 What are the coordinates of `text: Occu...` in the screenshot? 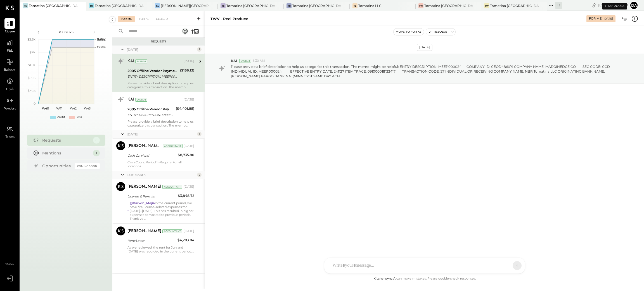 It's located at (102, 47).